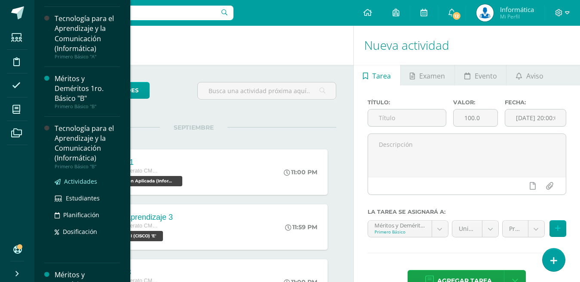  I want to click on a: Planificación, so click(87, 215).